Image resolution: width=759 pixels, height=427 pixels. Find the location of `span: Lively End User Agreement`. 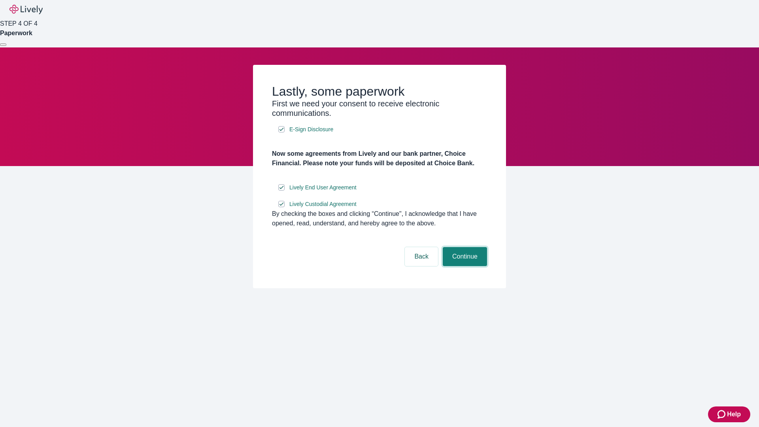

span: Lively End User Agreement is located at coordinates (323, 187).